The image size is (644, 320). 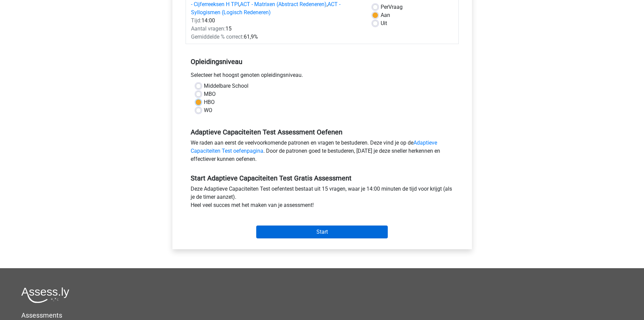 I want to click on label: HBO, so click(x=210, y=102).